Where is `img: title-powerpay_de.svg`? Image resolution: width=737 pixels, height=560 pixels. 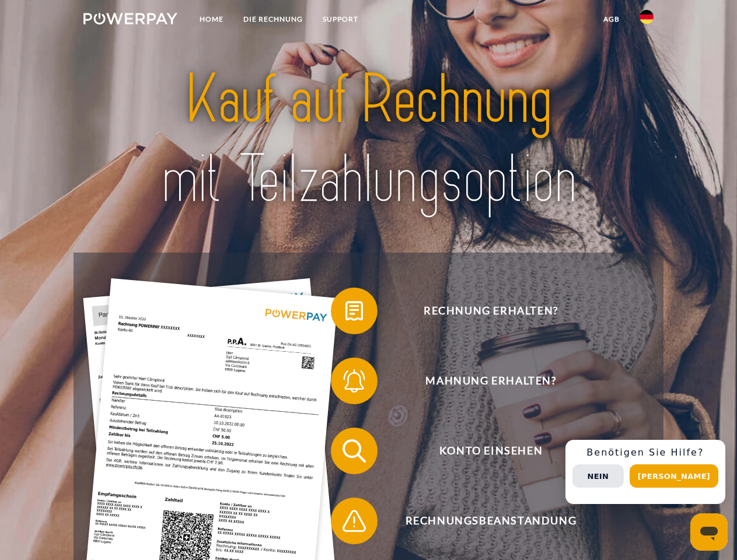
img: title-powerpay_de.svg is located at coordinates (368, 139).